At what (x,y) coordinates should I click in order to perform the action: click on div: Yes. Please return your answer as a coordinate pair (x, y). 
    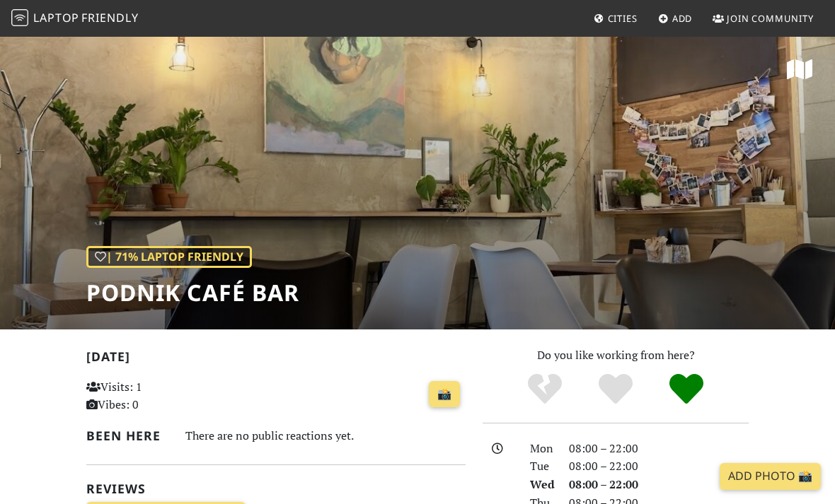
    Looking at the image, I should click on (616, 389).